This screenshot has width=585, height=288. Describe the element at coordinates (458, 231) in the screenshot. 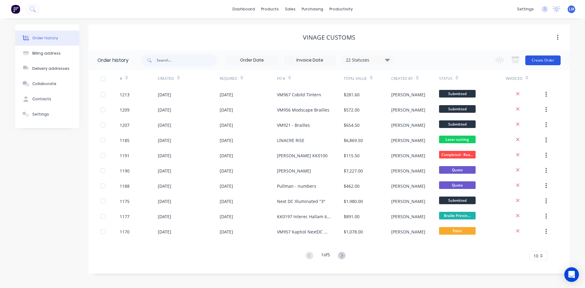

I see `span: Paint` at that location.